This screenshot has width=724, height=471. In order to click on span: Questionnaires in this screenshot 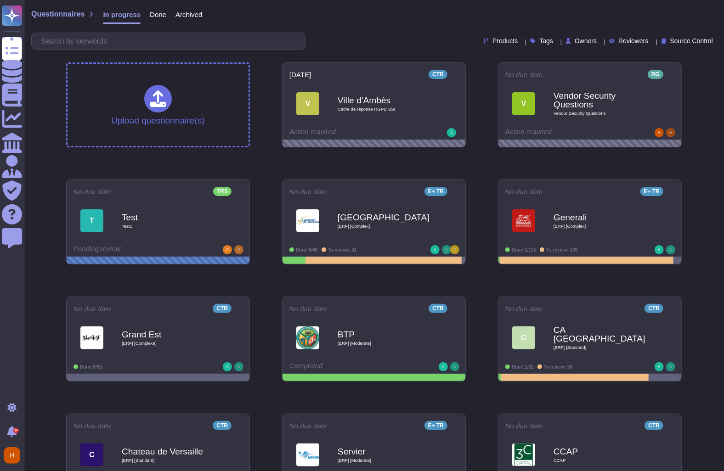, I will do `click(58, 14)`.